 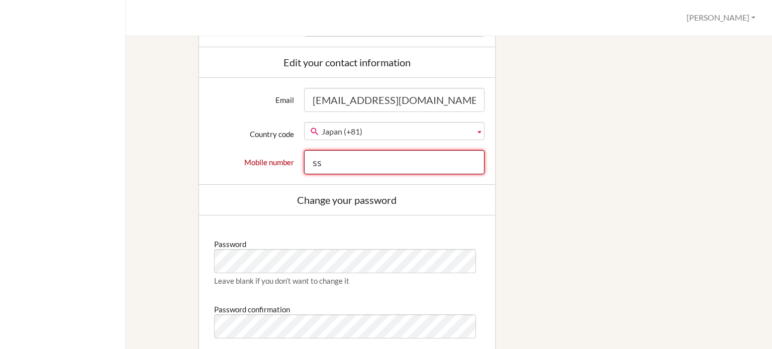 I want to click on div: Change your password, so click(x=347, y=200).